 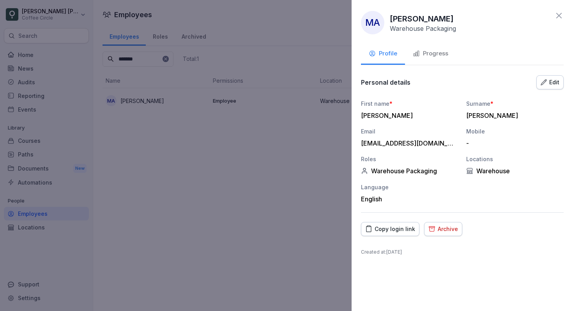 What do you see at coordinates (550, 82) in the screenshot?
I see `div: Edit` at bounding box center [550, 82].